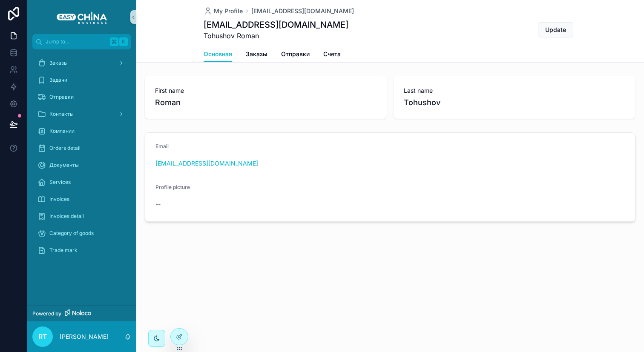 This screenshot has width=644, height=352. I want to click on img: App logo, so click(81, 17).